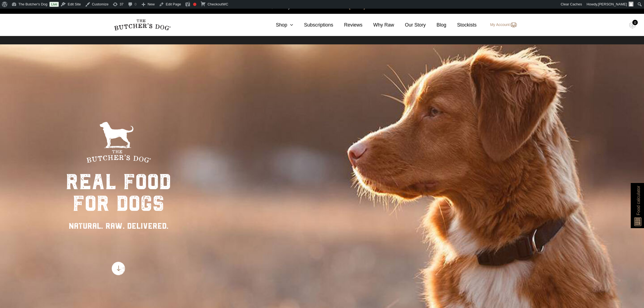 The width and height of the screenshot is (644, 308). I want to click on a: Reviews, so click(348, 25).